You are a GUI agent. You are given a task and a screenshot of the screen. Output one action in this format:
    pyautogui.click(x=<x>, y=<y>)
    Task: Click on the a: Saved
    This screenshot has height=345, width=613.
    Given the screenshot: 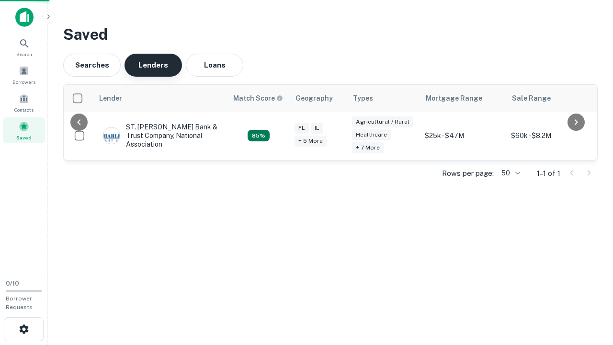 What is the action you would take?
    pyautogui.click(x=24, y=130)
    